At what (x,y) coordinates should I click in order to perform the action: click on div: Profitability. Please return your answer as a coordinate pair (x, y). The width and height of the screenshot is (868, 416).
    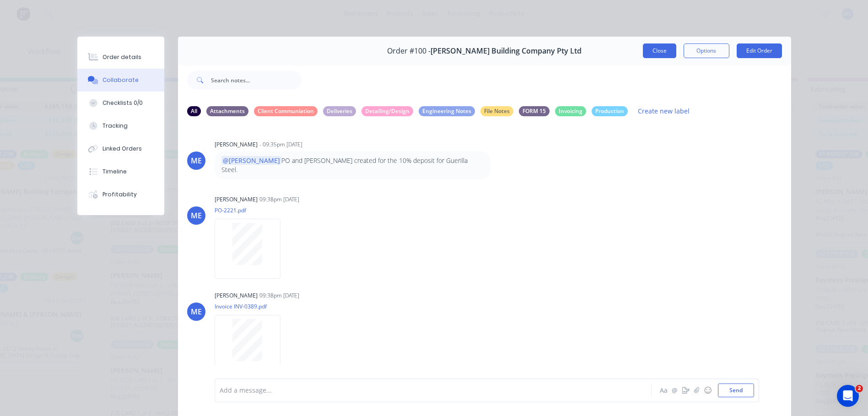
    Looking at the image, I should click on (119, 195).